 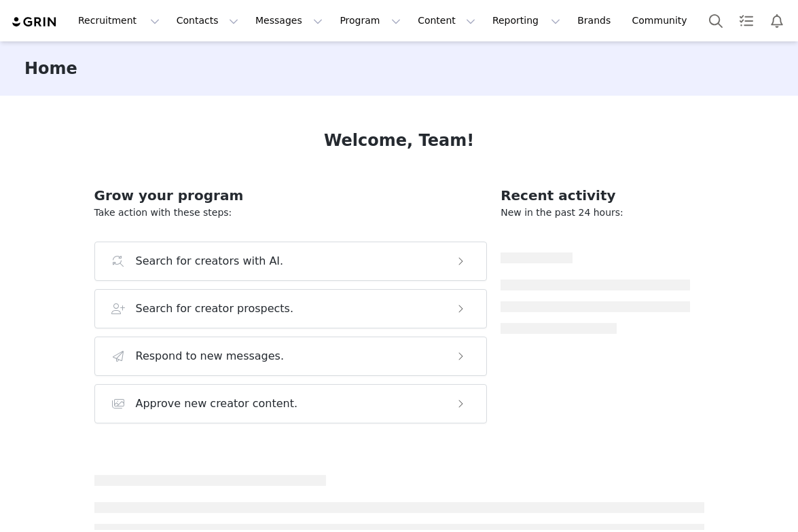 I want to click on a: Tasks, so click(x=746, y=20).